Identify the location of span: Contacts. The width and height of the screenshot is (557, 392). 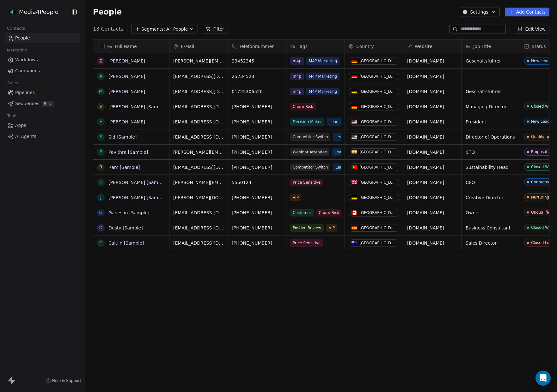
(15, 28).